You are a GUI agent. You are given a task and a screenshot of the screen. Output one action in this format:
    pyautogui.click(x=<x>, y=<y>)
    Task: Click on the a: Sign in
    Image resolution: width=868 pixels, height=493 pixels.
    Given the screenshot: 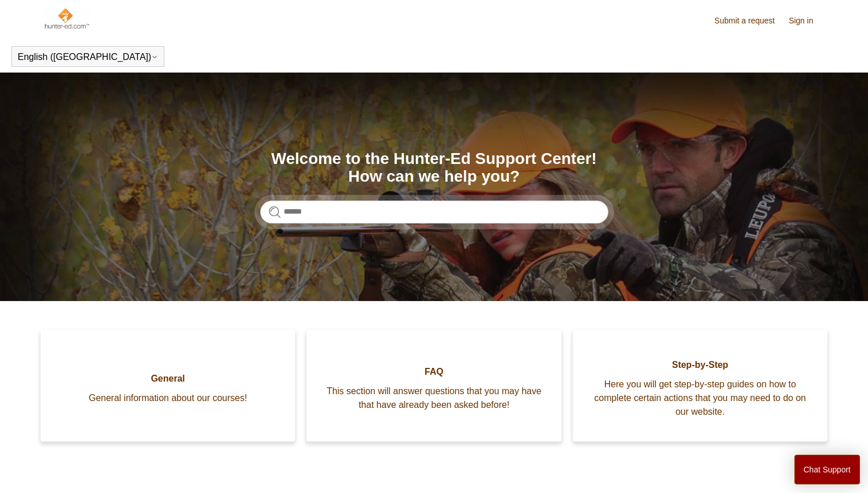 What is the action you would take?
    pyautogui.click(x=806, y=21)
    